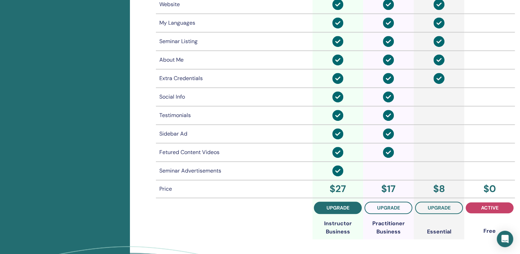 This screenshot has height=254, width=520. Describe the element at coordinates (234, 78) in the screenshot. I see `div: Extra Credentials` at that location.